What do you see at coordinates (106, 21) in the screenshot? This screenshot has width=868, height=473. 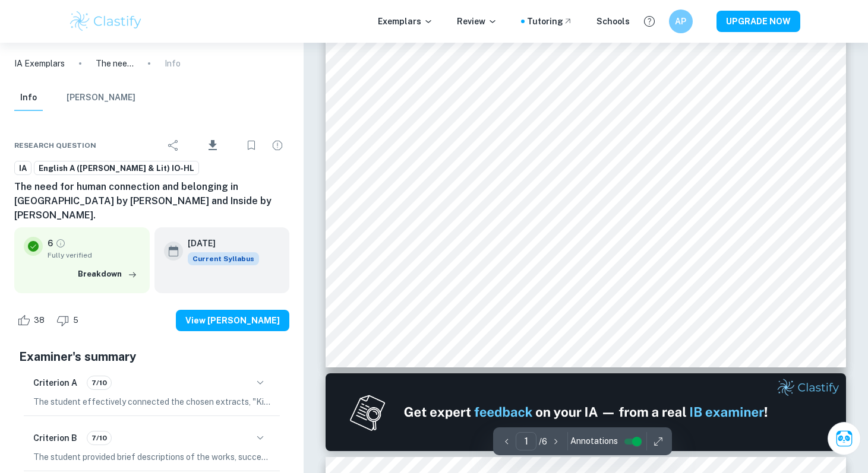 I see `a: Clastify logo` at bounding box center [106, 21].